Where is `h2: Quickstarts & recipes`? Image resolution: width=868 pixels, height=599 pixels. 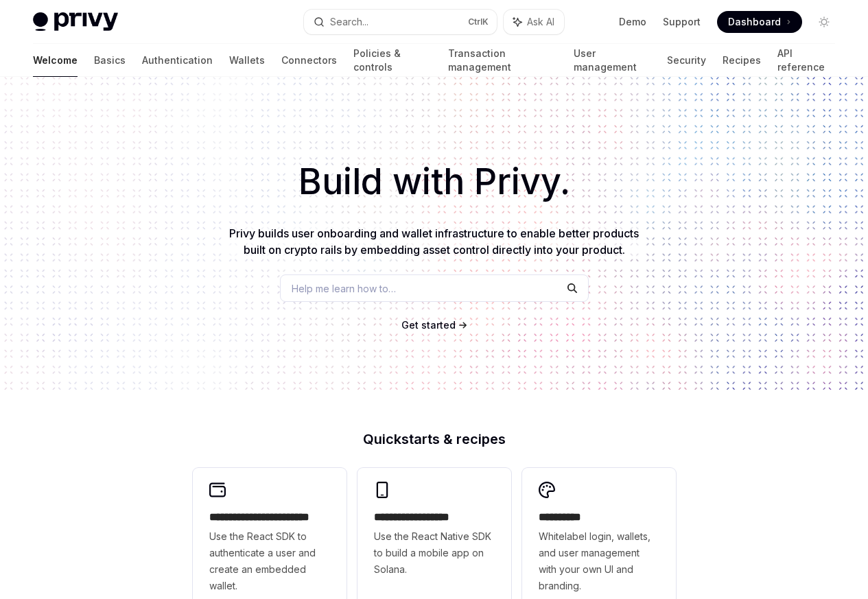 h2: Quickstarts & recipes is located at coordinates (435, 439).